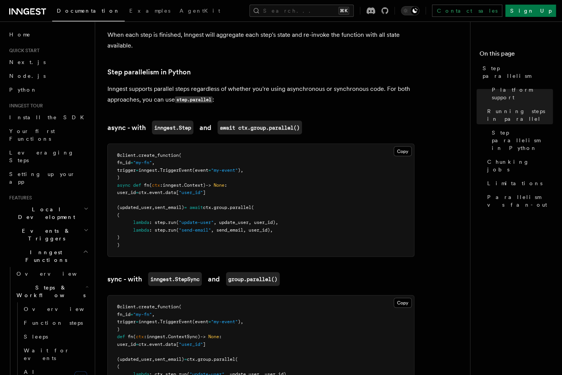 This screenshot has width=562, height=375. I want to click on button: Copy, so click(403, 151).